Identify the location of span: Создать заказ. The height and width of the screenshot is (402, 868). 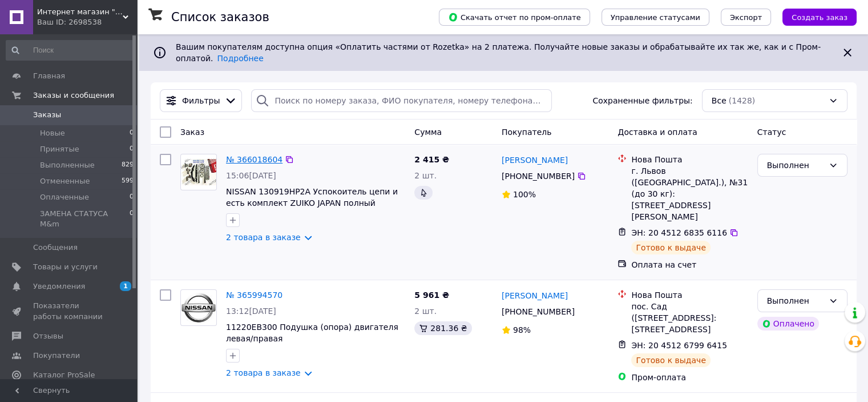
(819, 17).